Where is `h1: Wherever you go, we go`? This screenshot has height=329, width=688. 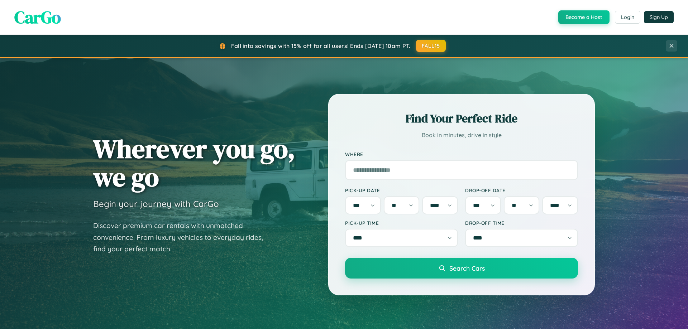
h1: Wherever you go, we go is located at coordinates (194, 163).